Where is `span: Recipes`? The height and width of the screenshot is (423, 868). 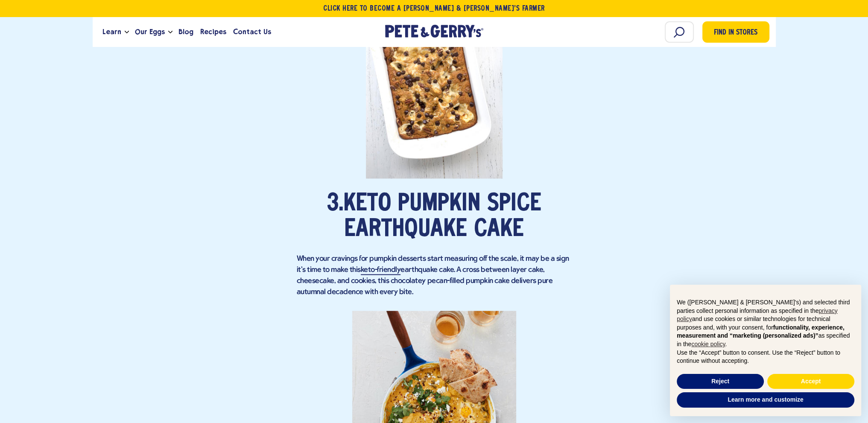 span: Recipes is located at coordinates (213, 31).